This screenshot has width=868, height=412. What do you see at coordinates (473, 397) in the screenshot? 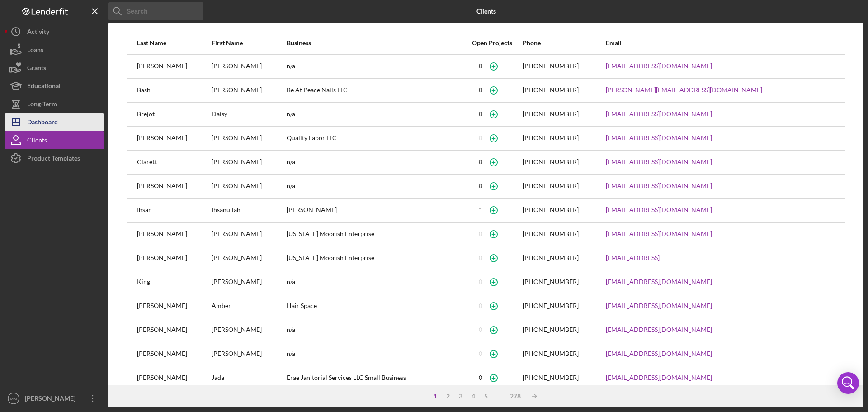
I see `div: 4` at bounding box center [473, 397].